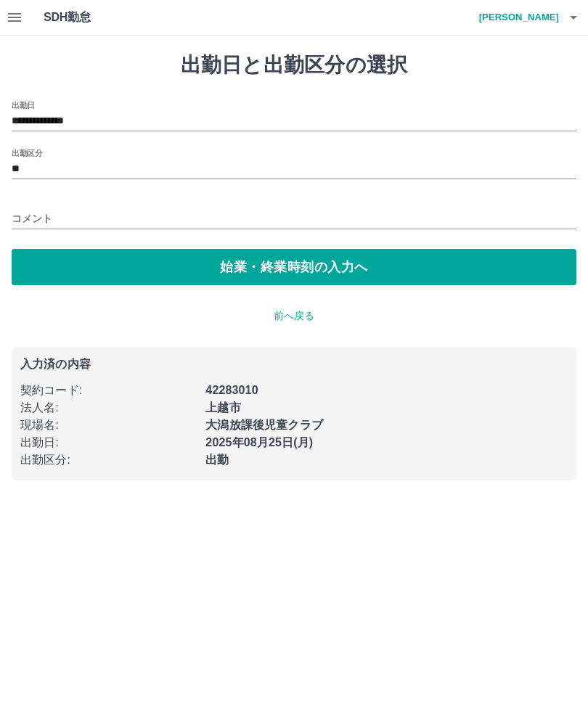  I want to click on button: 始業・終業時刻の入力へ, so click(294, 267).